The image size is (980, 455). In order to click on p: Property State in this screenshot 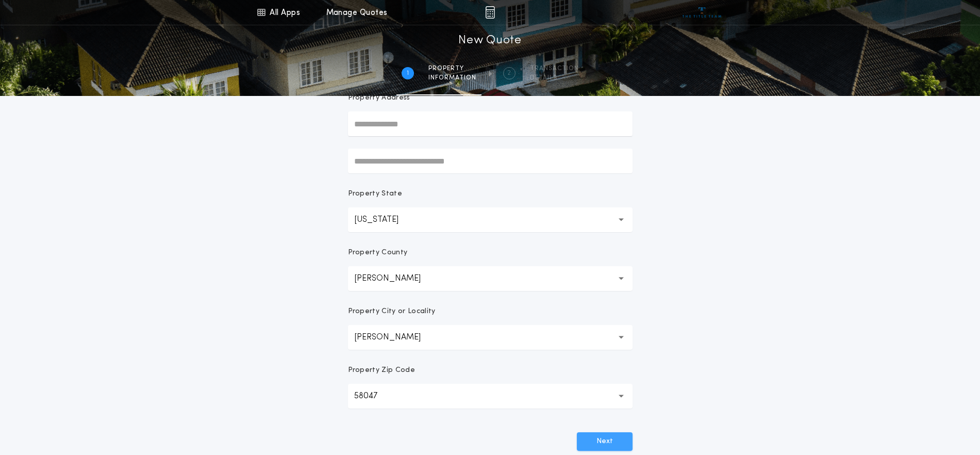, I will do `click(375, 194)`.